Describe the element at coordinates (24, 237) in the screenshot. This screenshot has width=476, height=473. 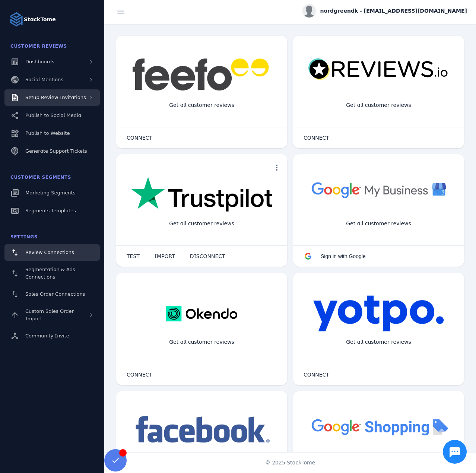
I see `span: Settings` at that location.